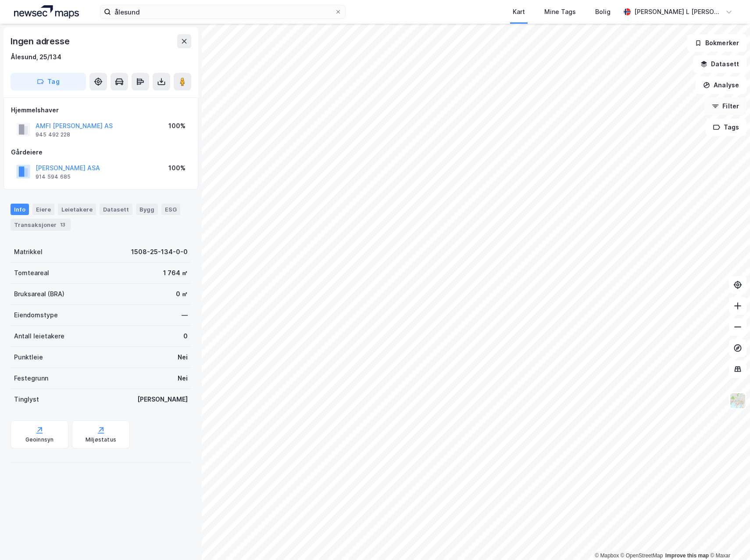 This screenshot has height=560, width=750. What do you see at coordinates (725, 106) in the screenshot?
I see `button: Filter` at bounding box center [725, 106].